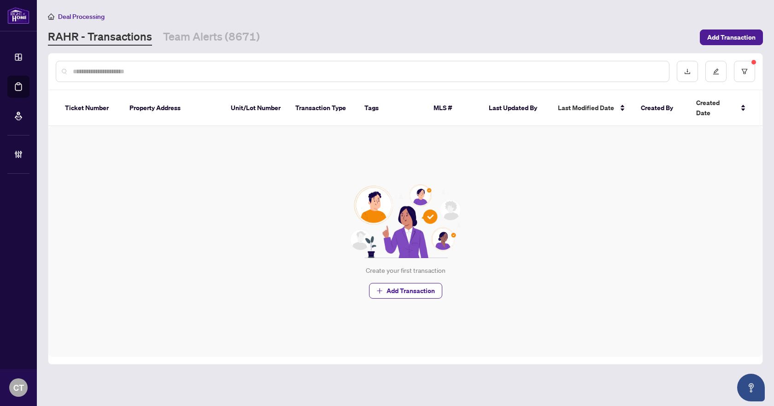 The height and width of the screenshot is (406, 774). I want to click on a: RAHR - Transactions, so click(100, 37).